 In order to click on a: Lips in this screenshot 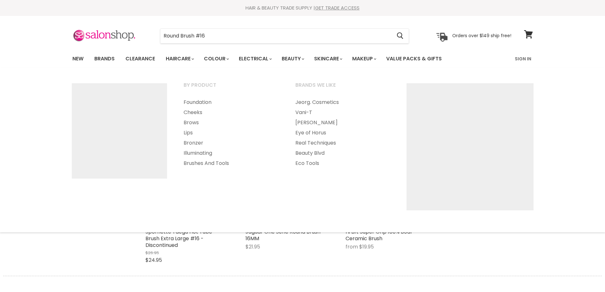, I will do `click(231, 133)`.